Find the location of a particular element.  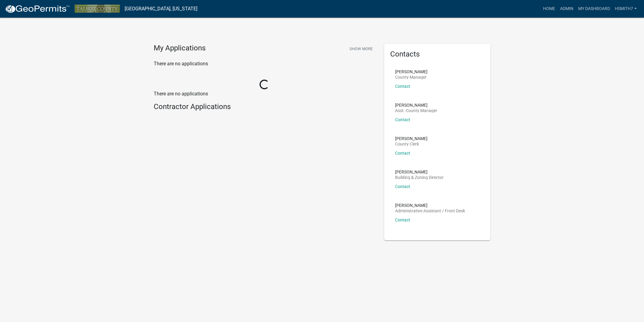

a: Home is located at coordinates (549, 9).